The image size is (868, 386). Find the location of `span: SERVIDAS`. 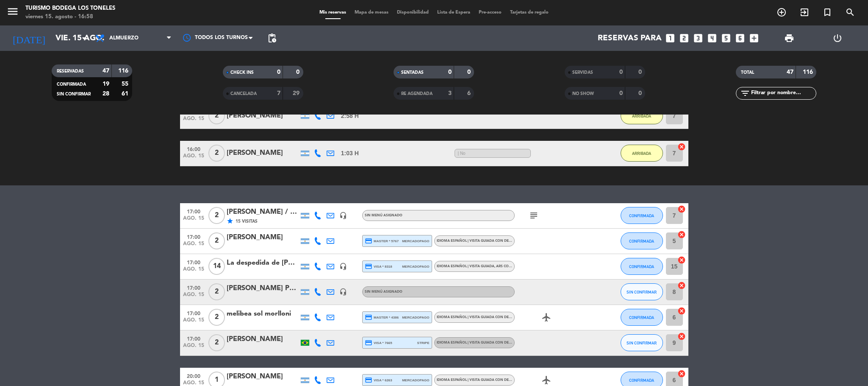

span: SERVIDAS is located at coordinates (582, 72).